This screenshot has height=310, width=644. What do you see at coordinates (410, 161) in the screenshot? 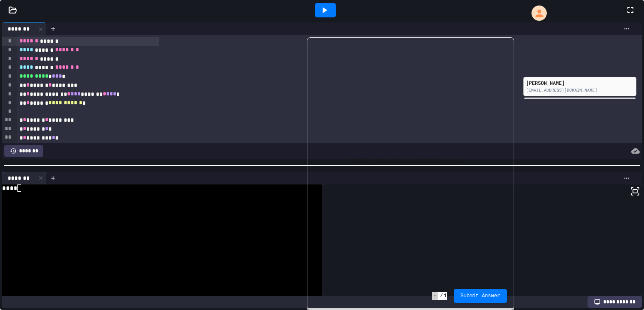
I see `div: Waiting for teacher to initialize project...` at bounding box center [410, 161].